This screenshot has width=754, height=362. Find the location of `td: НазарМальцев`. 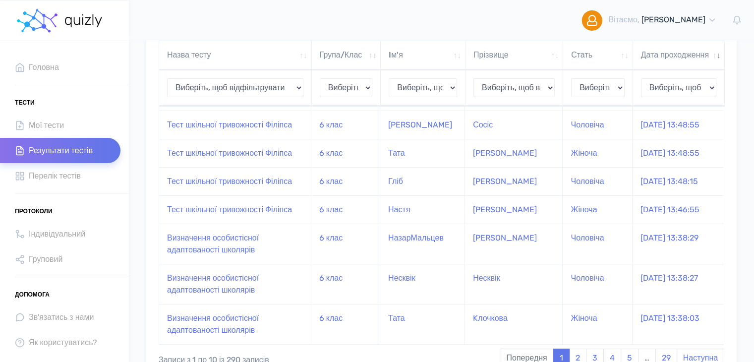

td: НазарМальцев is located at coordinates (422, 243).